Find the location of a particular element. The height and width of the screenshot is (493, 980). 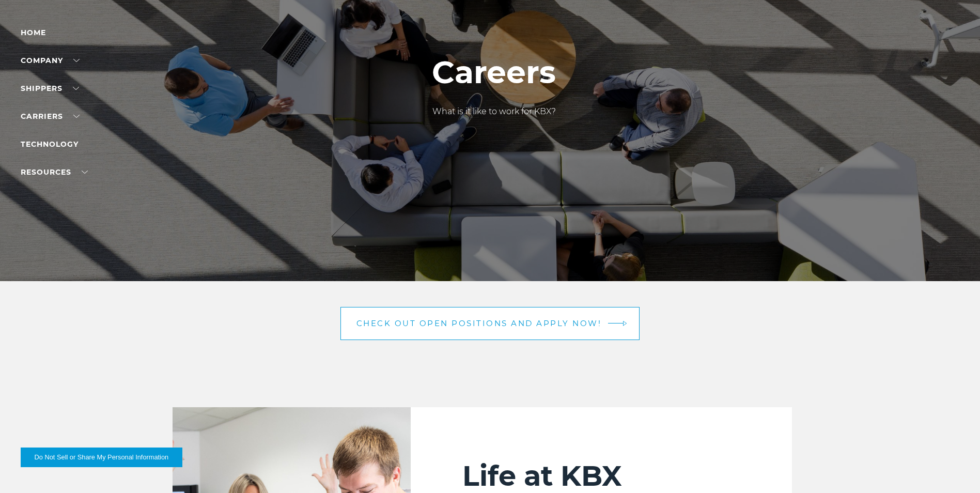

a: Home is located at coordinates (33, 33).